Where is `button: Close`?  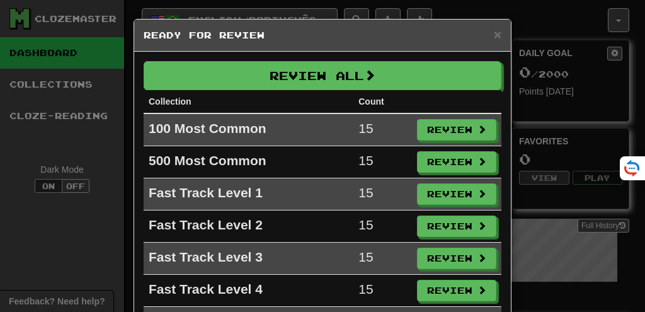
button: Close is located at coordinates (497, 34).